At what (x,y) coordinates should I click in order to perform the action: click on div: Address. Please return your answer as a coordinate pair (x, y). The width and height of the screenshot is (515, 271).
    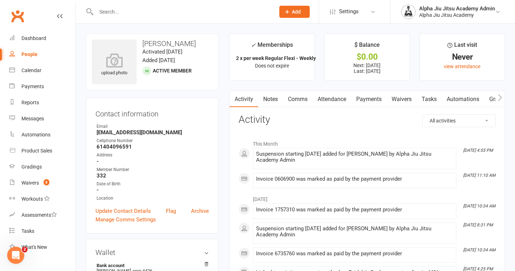
    Looking at the image, I should click on (153, 155).